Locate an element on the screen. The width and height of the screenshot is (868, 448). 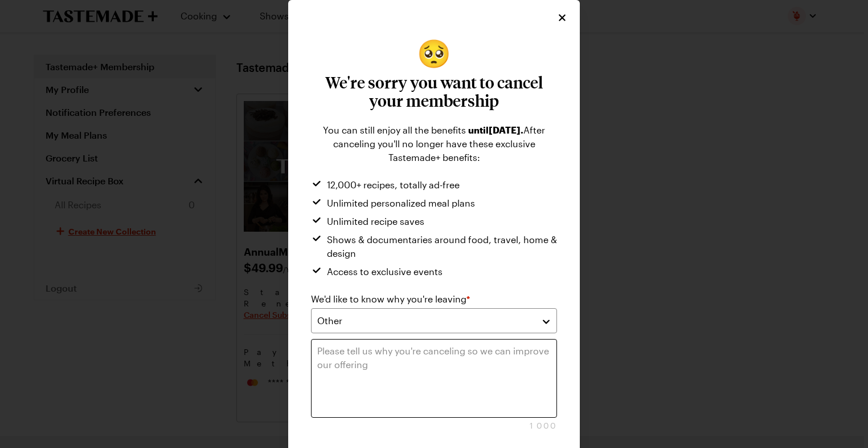
button: Other is located at coordinates (434, 320).